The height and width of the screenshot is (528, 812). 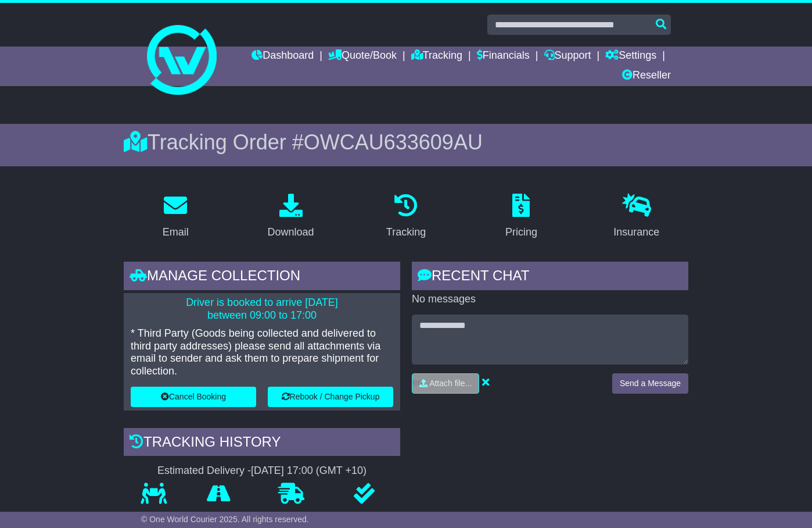 What do you see at coordinates (364, 517) in the screenshot?
I see `p: Delivered` at bounding box center [364, 517].